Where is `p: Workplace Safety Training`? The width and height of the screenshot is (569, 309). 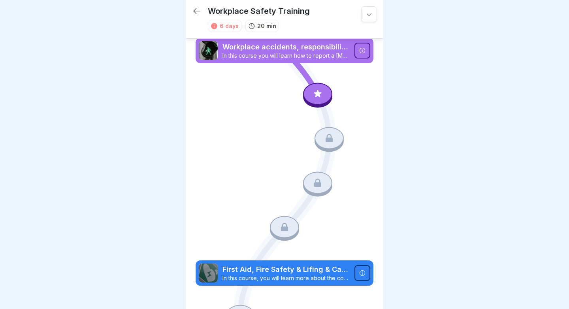 p: Workplace Safety Training is located at coordinates (259, 11).